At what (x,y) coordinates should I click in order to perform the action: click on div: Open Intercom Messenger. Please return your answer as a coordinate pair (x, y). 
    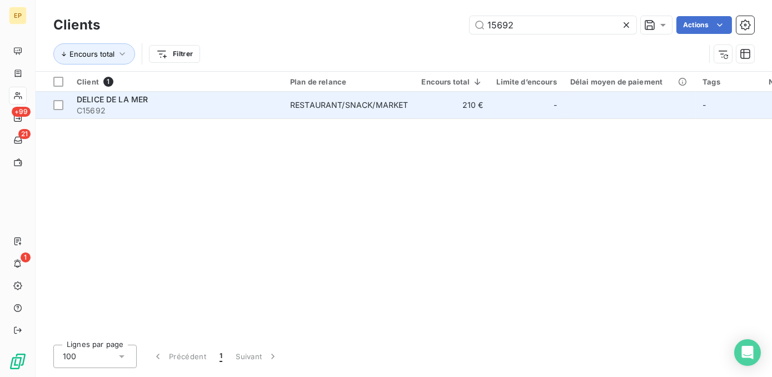
    Looking at the image, I should click on (748, 352).